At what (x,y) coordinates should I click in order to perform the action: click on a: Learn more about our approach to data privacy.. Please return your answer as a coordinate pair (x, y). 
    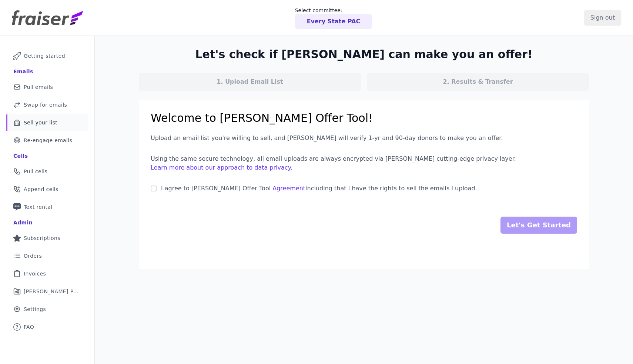
    Looking at the image, I should click on (221, 167).